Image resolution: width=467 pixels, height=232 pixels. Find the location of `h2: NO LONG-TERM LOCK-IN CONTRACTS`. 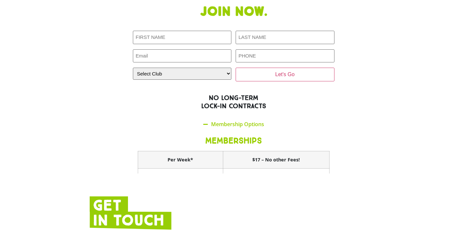

h2: NO LONG-TERM LOCK-IN CONTRACTS is located at coordinates (234, 102).